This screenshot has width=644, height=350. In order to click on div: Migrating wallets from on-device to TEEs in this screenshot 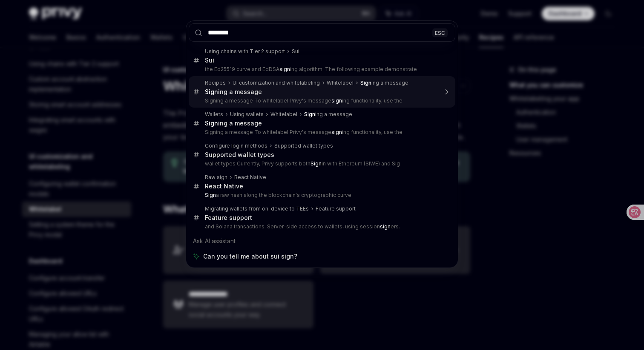, I will do `click(256, 209)`.